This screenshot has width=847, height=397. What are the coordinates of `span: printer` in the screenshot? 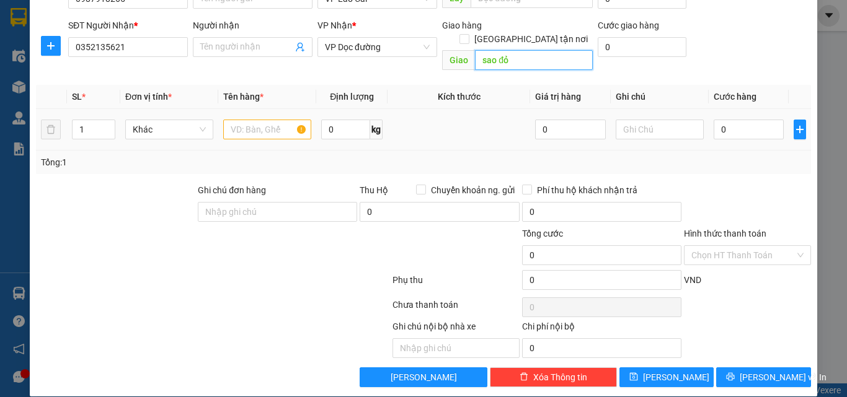 It's located at (730, 378).